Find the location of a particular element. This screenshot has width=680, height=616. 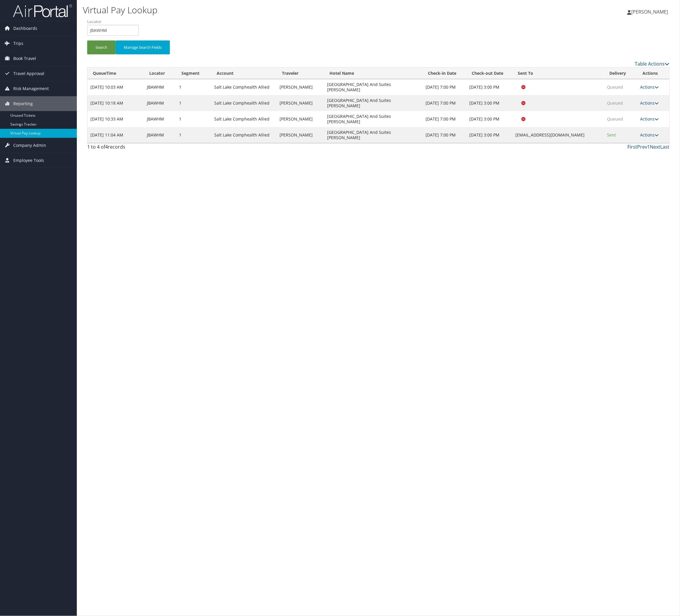

a: Prev is located at coordinates (643, 147).